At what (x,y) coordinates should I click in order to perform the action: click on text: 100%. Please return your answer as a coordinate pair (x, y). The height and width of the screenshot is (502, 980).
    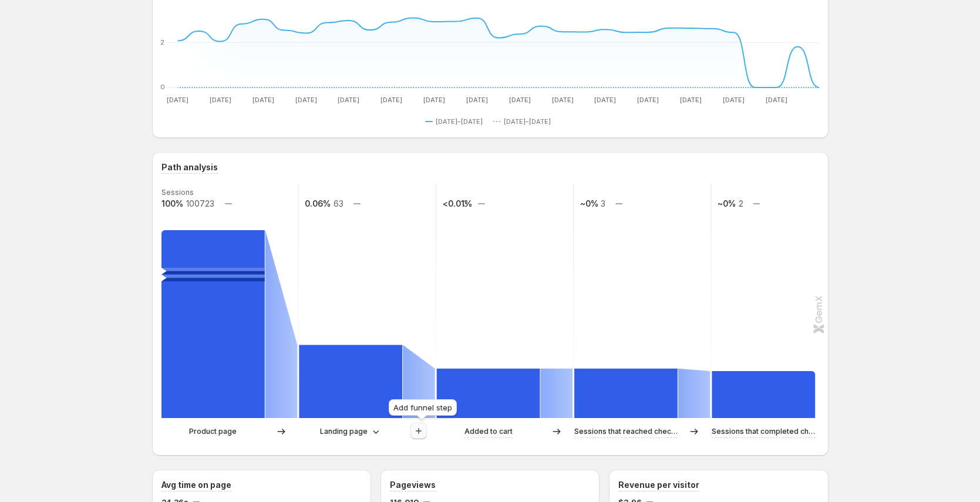
    Looking at the image, I should click on (172, 203).